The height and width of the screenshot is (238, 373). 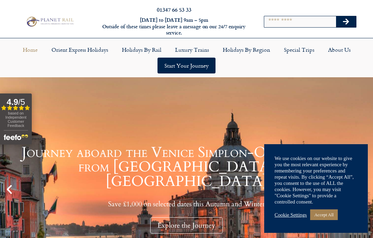 What do you see at coordinates (192, 50) in the screenshot?
I see `a: Luxury Trains` at bounding box center [192, 50].